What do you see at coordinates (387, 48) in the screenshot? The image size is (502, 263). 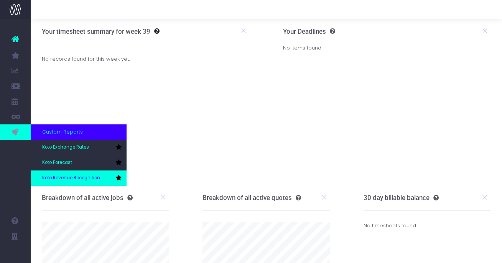 I see `div: No items found` at bounding box center [387, 48].